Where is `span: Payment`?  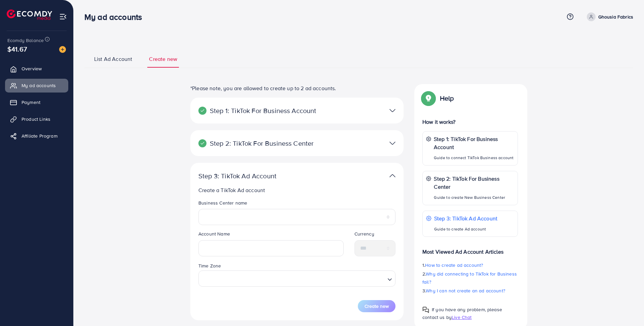 span: Payment is located at coordinates (31, 102).